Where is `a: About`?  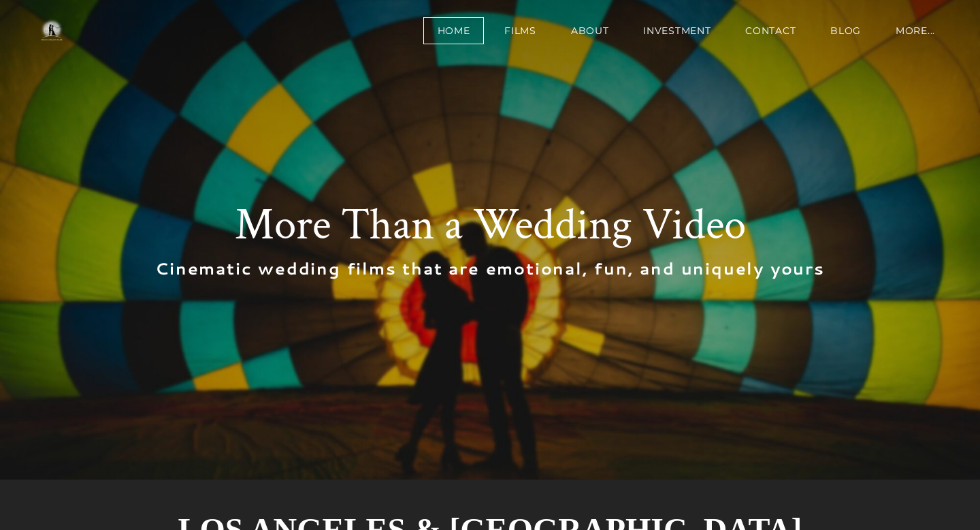
a: About is located at coordinates (590, 31).